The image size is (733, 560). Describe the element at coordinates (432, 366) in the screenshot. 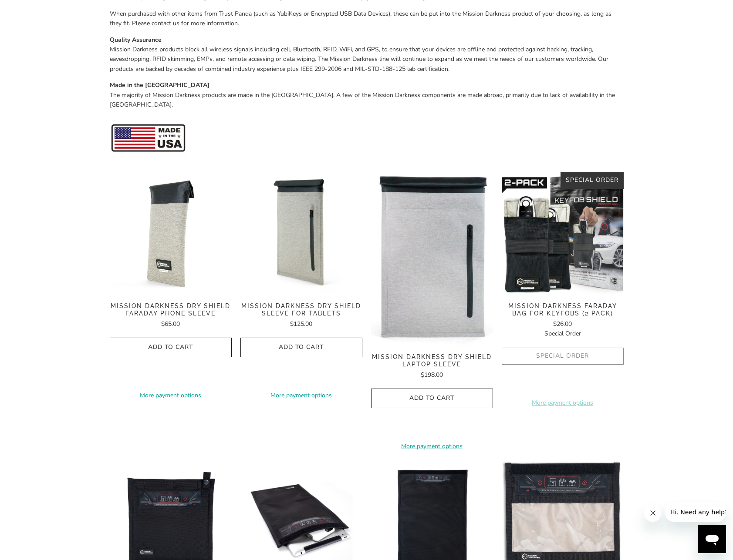

I see `a: Mission Darkness Dry Shield Laptop Sleeve $198.00` at that location.